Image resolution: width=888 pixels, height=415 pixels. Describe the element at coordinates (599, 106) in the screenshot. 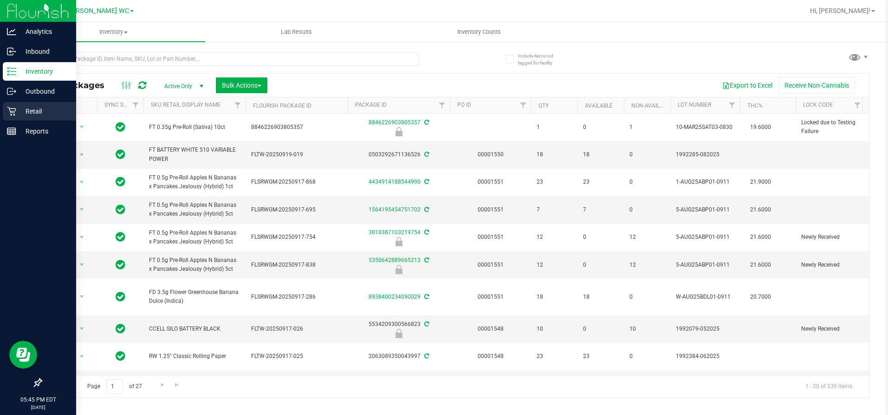

I see `a: Available` at that location.